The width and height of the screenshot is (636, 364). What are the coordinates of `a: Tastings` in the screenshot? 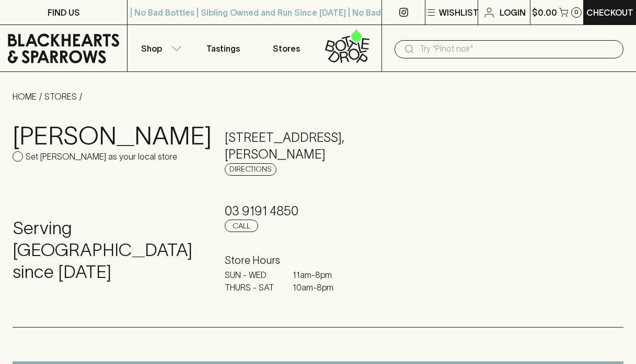 It's located at (223, 48).